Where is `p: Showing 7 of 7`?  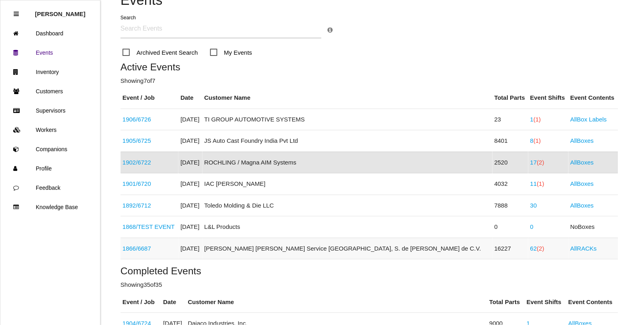
p: Showing 7 of 7 is located at coordinates (369, 81).